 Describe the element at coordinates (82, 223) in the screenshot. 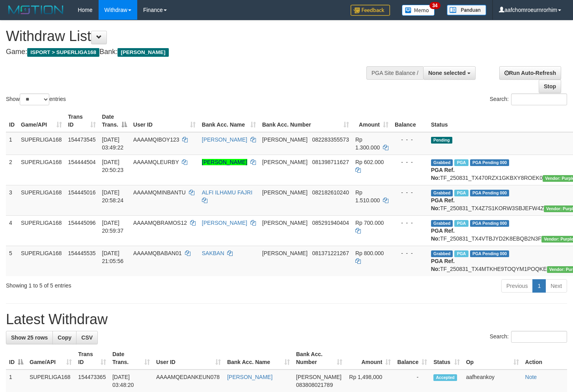

I see `span: 154445096` at that location.